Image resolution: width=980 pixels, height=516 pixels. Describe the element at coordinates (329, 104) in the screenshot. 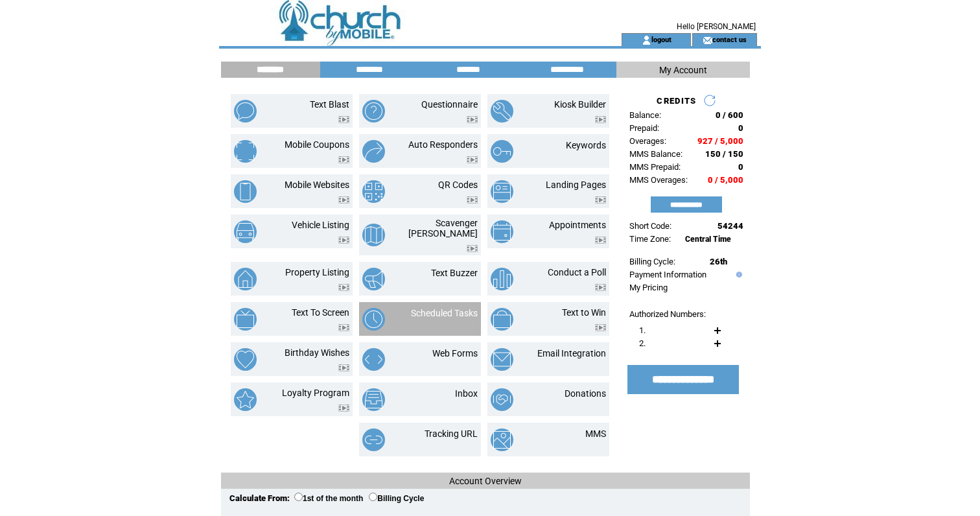

I see `a: Text Blast` at that location.